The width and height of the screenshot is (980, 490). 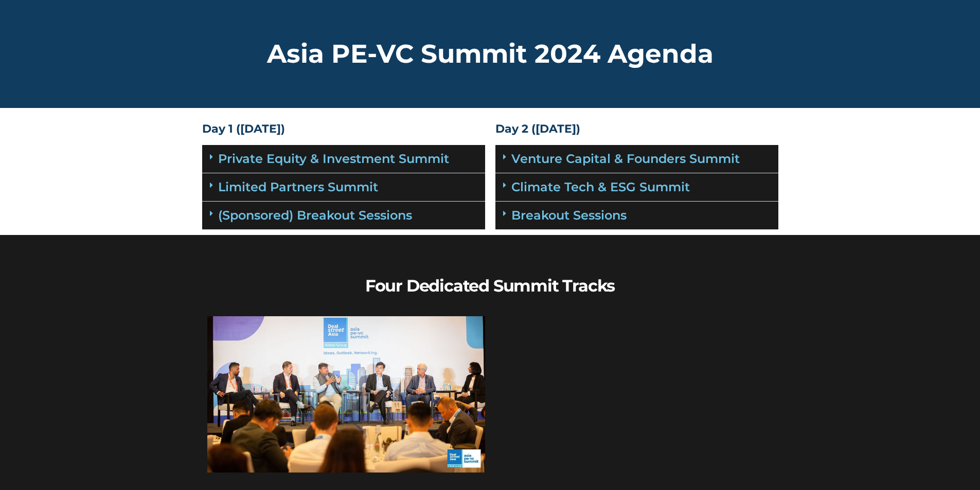 What do you see at coordinates (315, 215) in the screenshot?
I see `a: (Sponsored) Breakout Sessions` at bounding box center [315, 215].